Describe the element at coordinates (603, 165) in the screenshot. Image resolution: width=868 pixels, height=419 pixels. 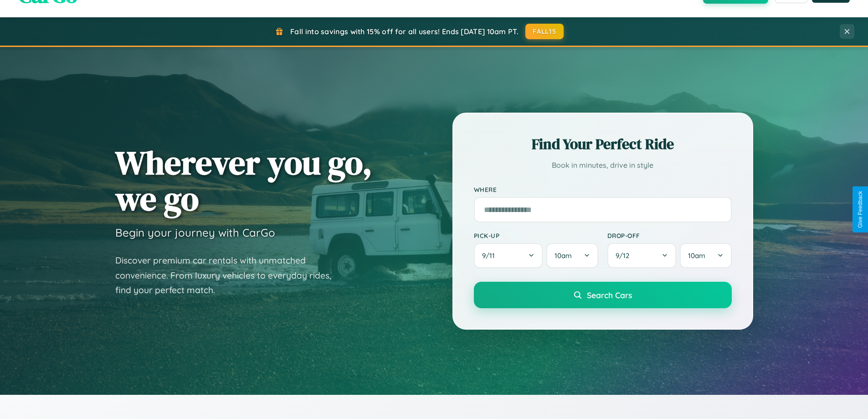
I see `p: Book in minutes, drive in style` at that location.